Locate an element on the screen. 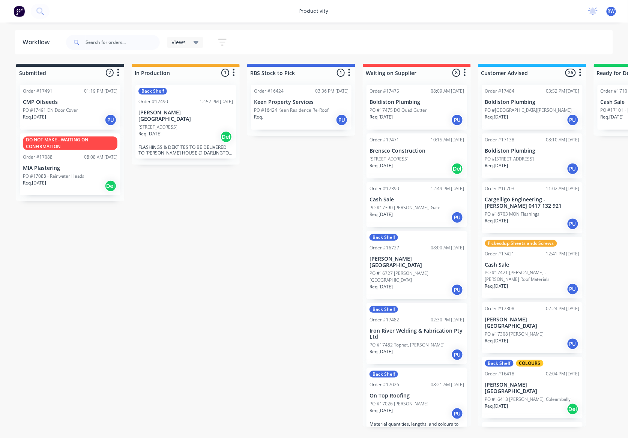 This screenshot has width=628, height=438. div: Order #17475 is located at coordinates (384, 91).